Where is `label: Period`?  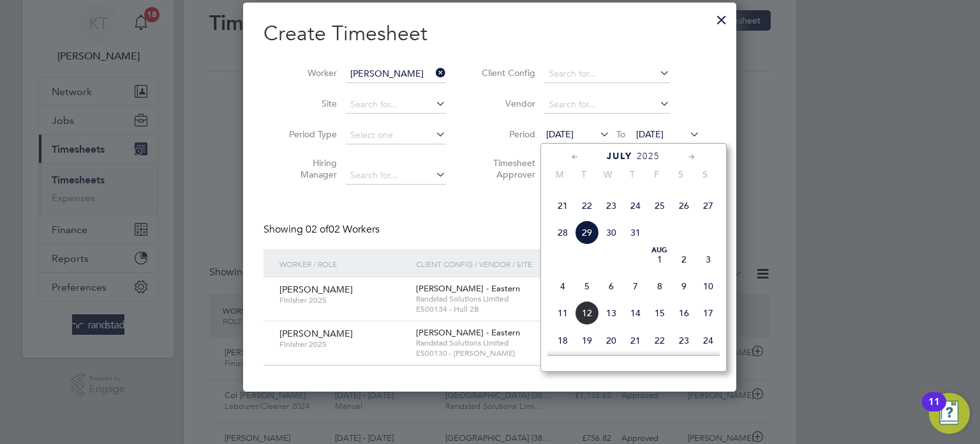
label: Period is located at coordinates (507, 134).